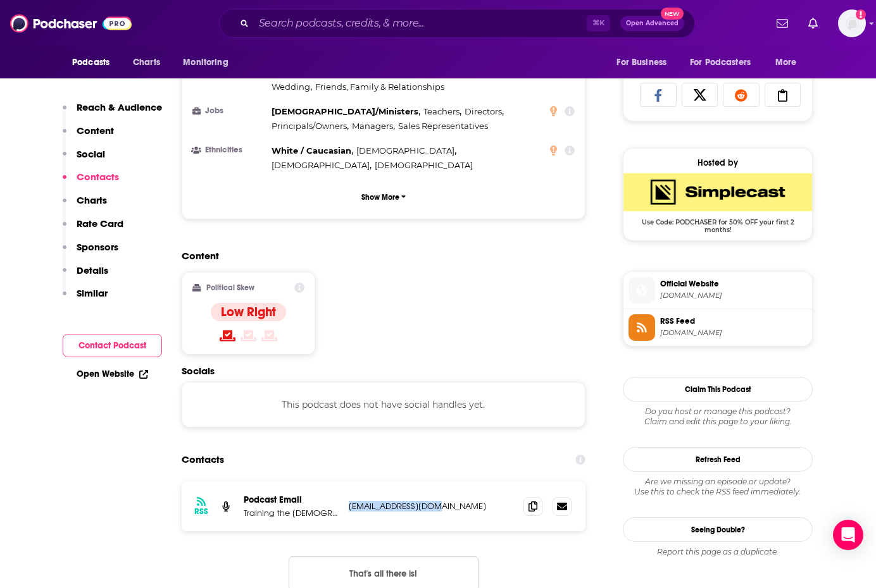 The image size is (876, 588). I want to click on span: Wedding, so click(290, 87).